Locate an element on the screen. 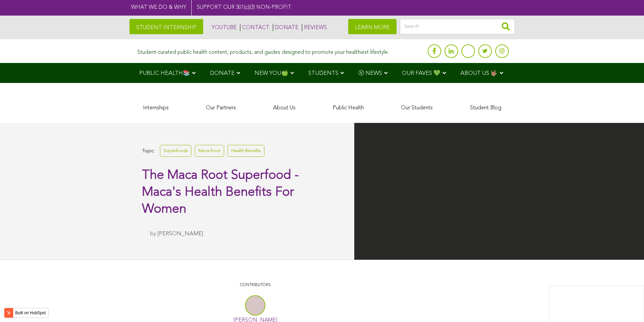 This screenshot has width=644, height=322. span: NEW YOU🍏 is located at coordinates (272, 73).